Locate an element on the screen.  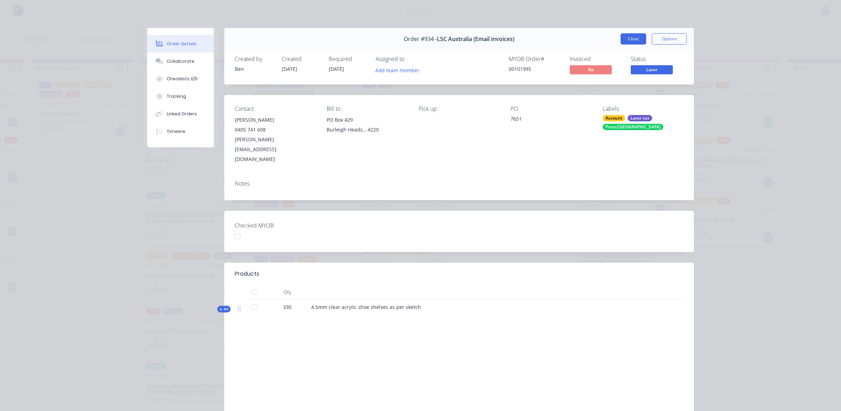
div: Burleigh Heads, , 4220 is located at coordinates (367, 130).